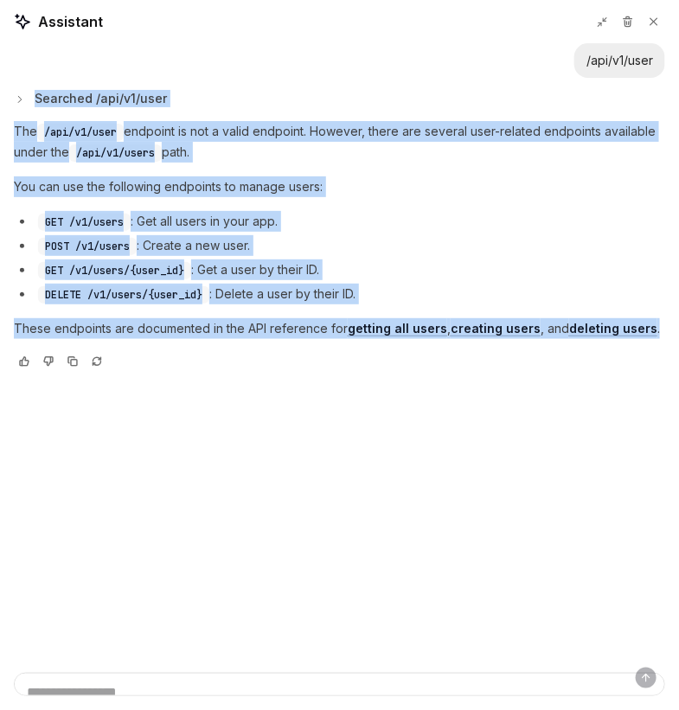  I want to click on span: /api/v1/users, so click(115, 153).